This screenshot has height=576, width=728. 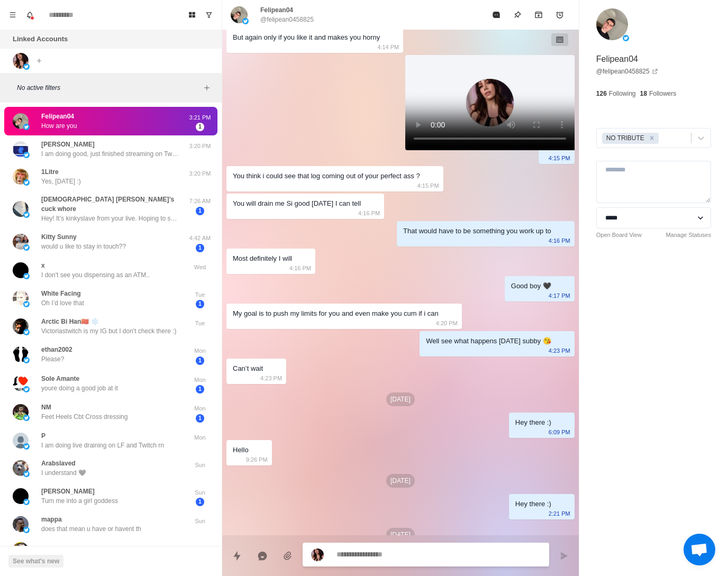 What do you see at coordinates (531, 286) in the screenshot?
I see `div: Good boy 🖤` at bounding box center [531, 286].